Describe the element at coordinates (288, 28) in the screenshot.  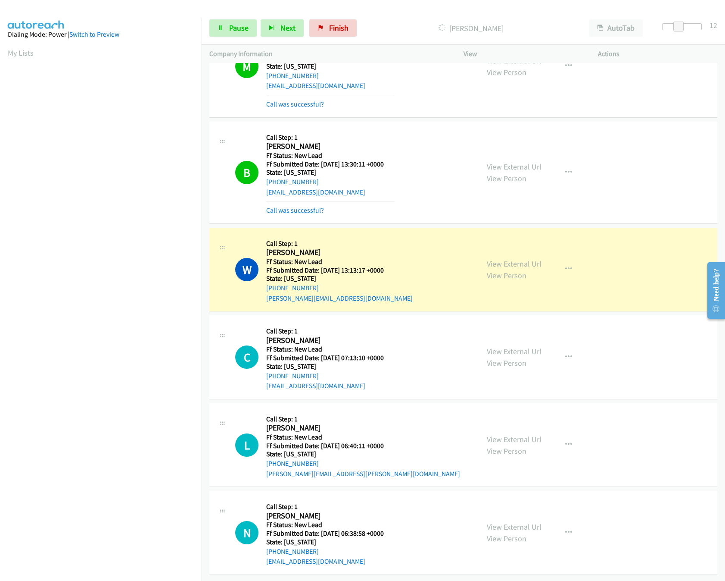
I see `span: Next` at that location.